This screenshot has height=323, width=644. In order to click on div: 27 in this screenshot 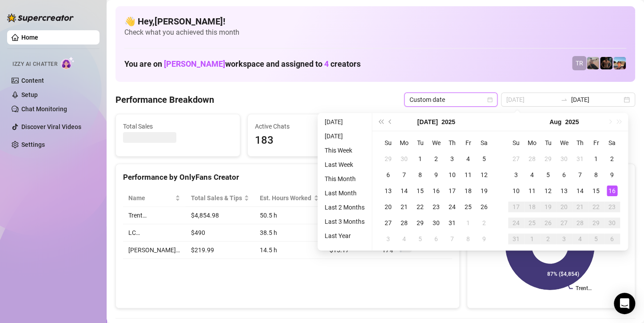, I will do `click(564, 222)`.